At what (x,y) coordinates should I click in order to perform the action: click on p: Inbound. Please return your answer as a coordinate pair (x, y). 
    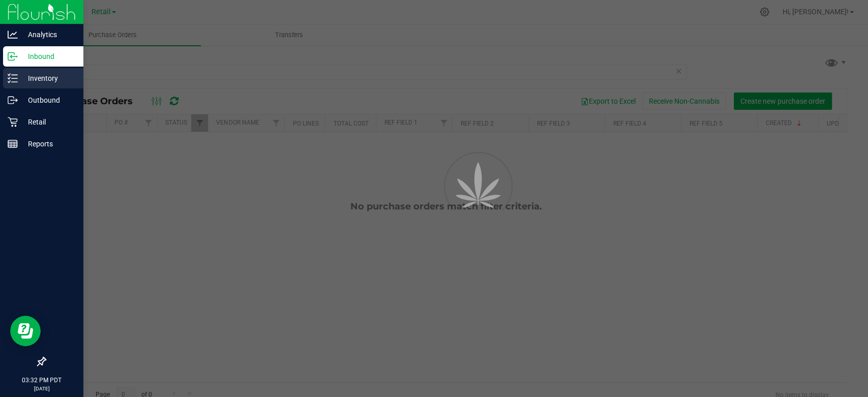
    Looking at the image, I should click on (49, 57).